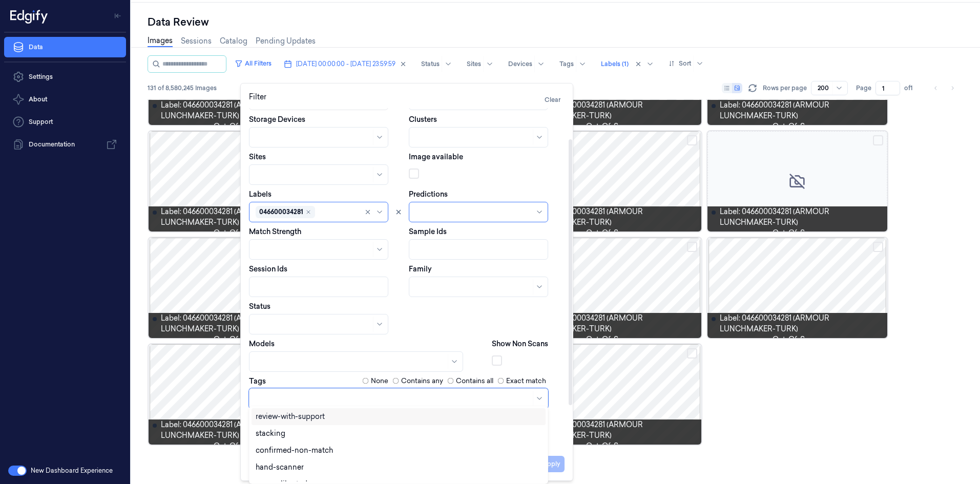 This screenshot has height=484, width=980. What do you see at coordinates (308, 212) in the screenshot?
I see `div: Remove ,046600034281` at bounding box center [308, 212].